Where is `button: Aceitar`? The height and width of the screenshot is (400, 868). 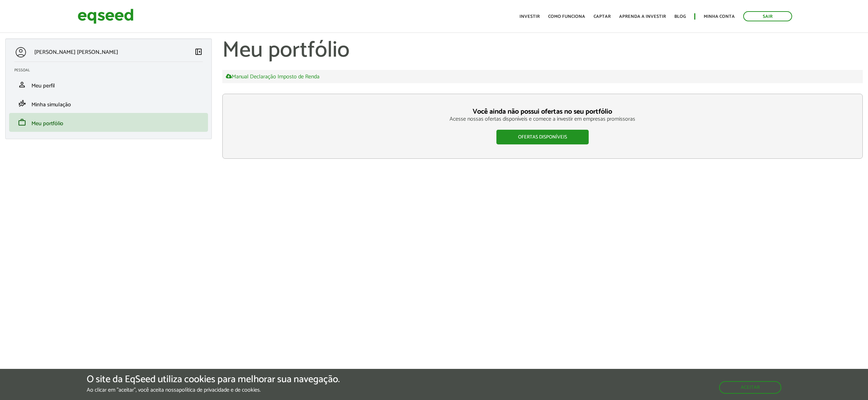 button: Aceitar is located at coordinates (751, 387).